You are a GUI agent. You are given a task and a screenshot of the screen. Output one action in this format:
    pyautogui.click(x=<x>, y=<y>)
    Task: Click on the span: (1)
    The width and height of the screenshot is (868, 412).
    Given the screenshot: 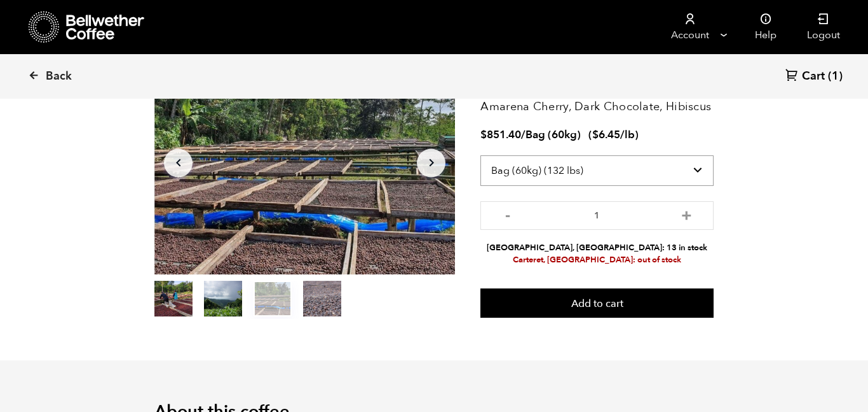 What is the action you would take?
    pyautogui.click(x=836, y=77)
    